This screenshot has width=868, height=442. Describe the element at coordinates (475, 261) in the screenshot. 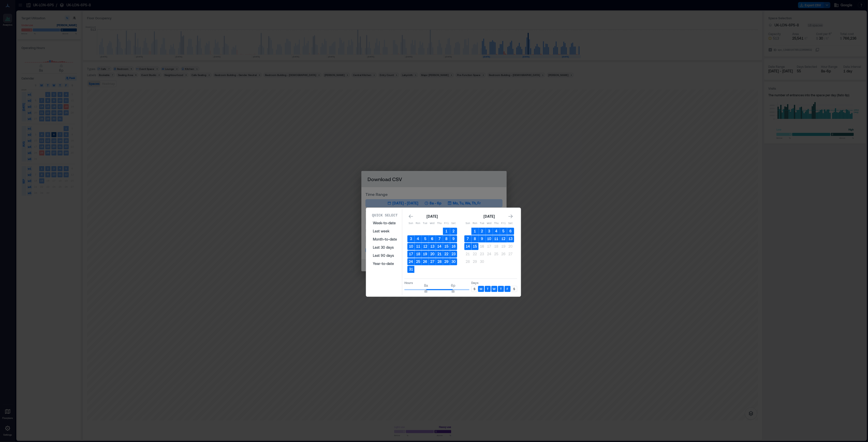

I see `button: 29` at that location.